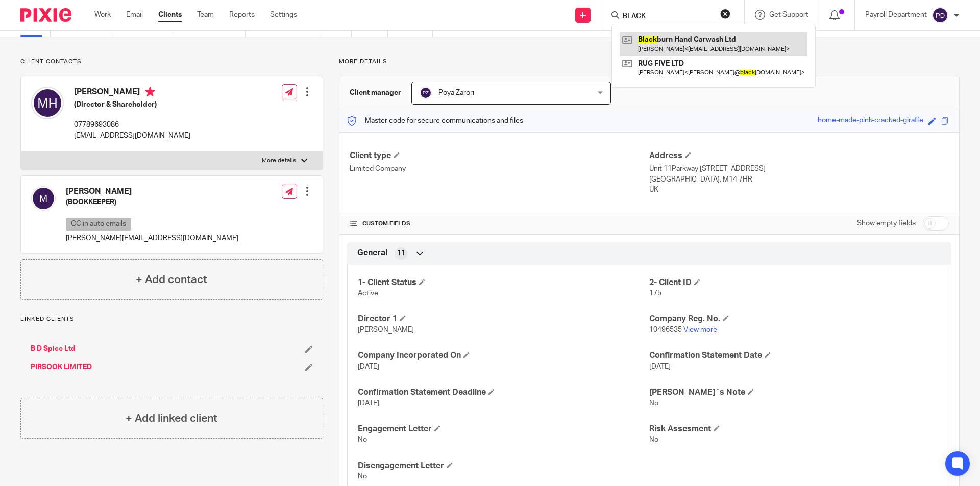 The width and height of the screenshot is (980, 486). Describe the element at coordinates (794, 356) in the screenshot. I see `h4: Confirmation Statement Date` at that location.